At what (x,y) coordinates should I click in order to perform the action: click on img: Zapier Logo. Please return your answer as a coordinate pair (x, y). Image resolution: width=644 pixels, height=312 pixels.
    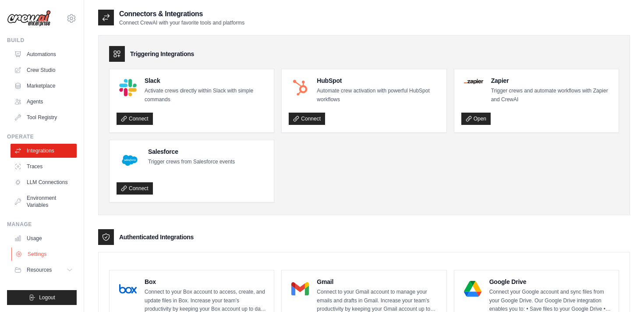
    Looking at the image, I should click on (474, 82).